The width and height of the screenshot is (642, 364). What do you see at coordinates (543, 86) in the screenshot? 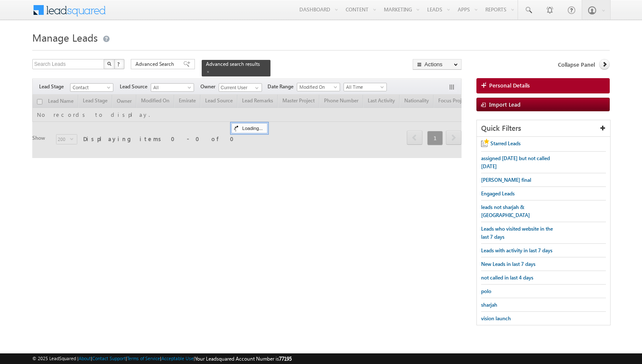
I see `a: Personal Details` at bounding box center [543, 86].